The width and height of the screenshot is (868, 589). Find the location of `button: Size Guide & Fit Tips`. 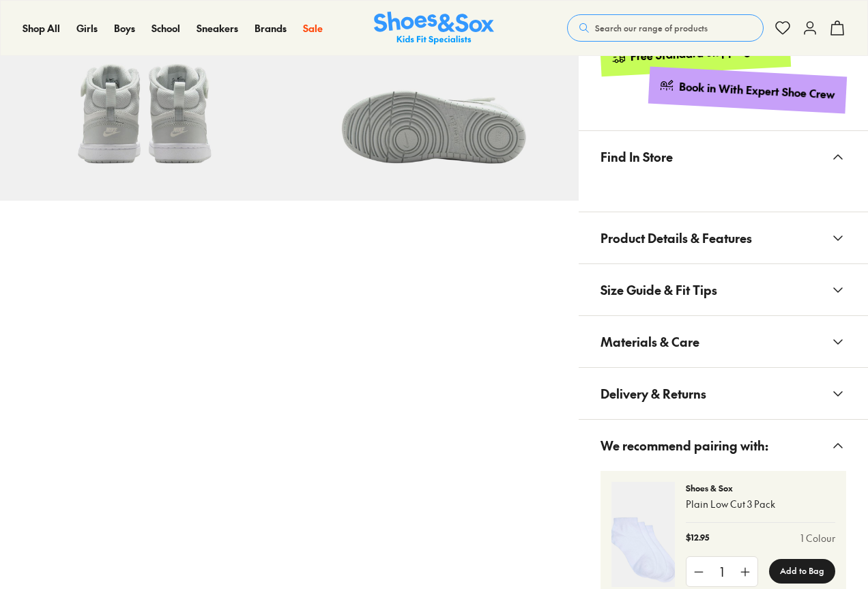

button: Size Guide & Fit Tips is located at coordinates (723, 289).